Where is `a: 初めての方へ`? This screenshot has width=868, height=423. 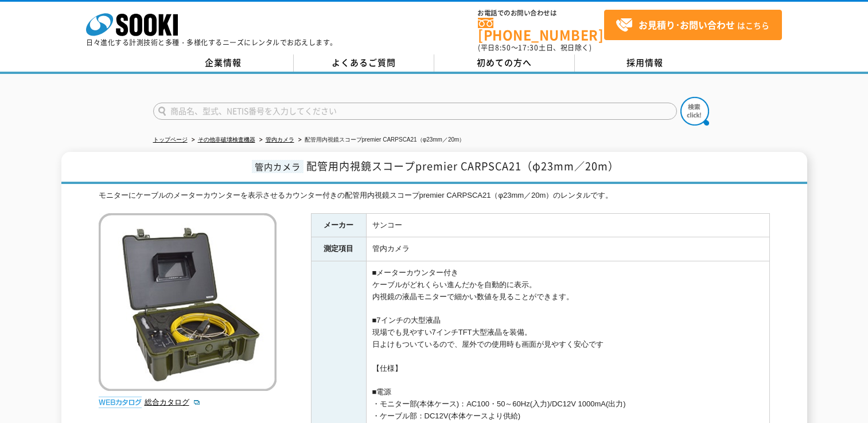
a: 初めての方へ is located at coordinates (504, 63).